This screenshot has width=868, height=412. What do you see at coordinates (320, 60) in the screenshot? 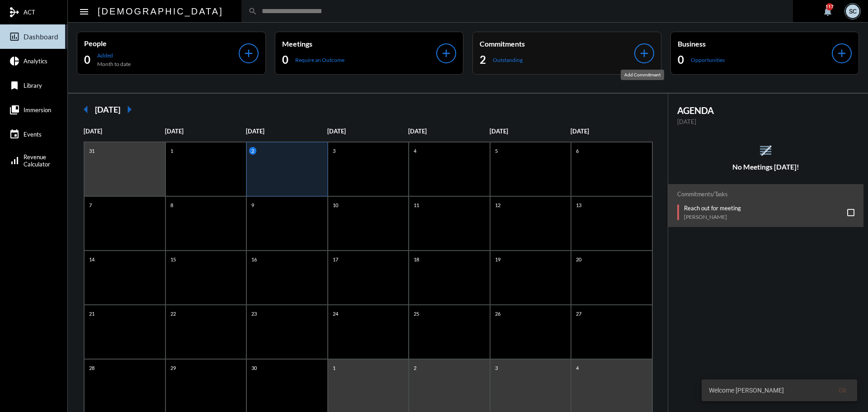
I see `p: Require an Outcome` at bounding box center [320, 60].